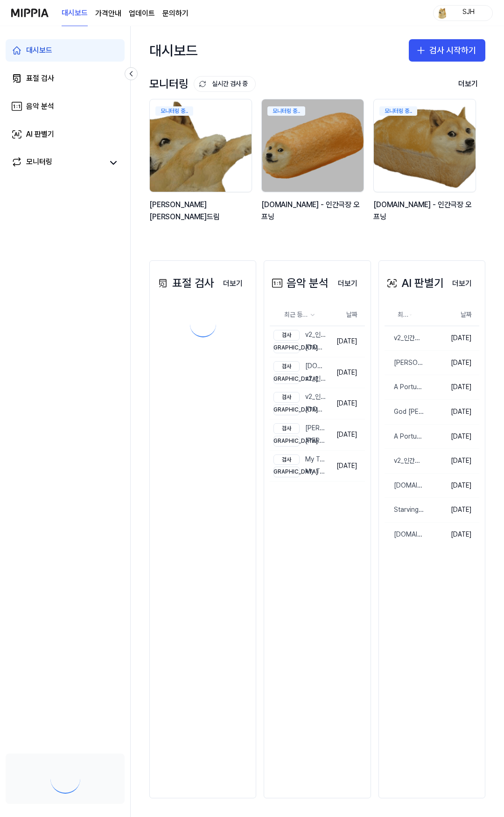  What do you see at coordinates (442, 13) in the screenshot?
I see `img: profile` at bounding box center [442, 13].